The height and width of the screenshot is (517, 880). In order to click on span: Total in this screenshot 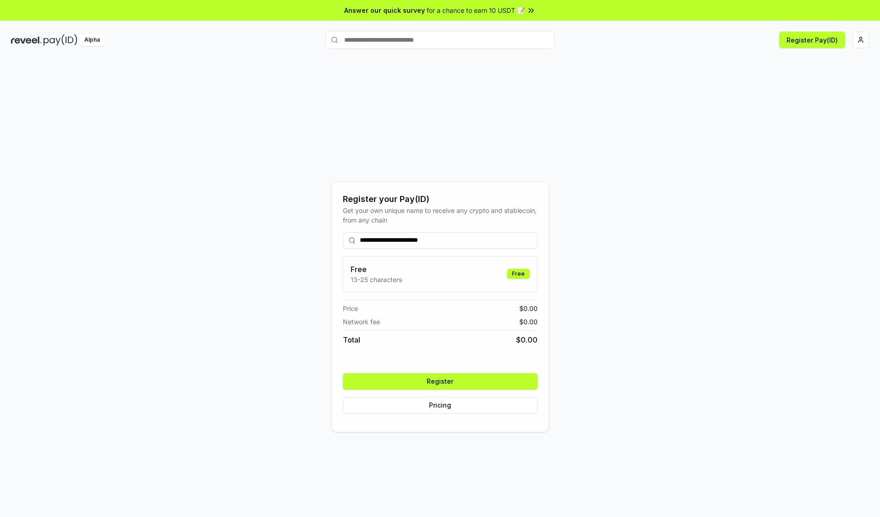, I will do `click(351, 340)`.